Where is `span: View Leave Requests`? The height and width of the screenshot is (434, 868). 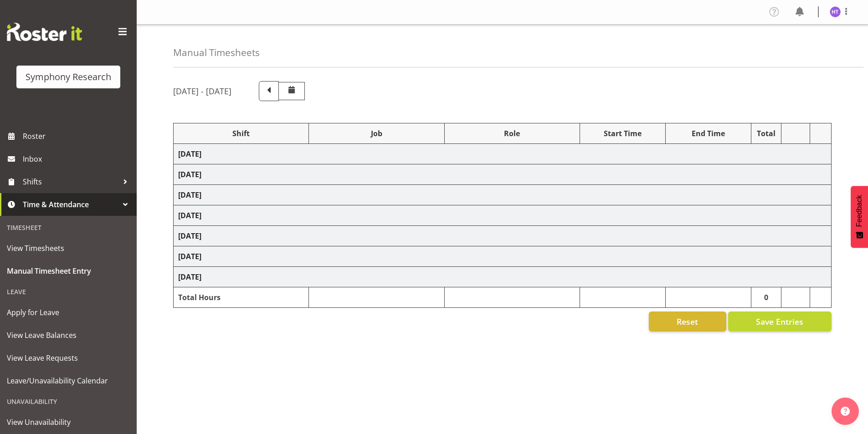
span: View Leave Requests is located at coordinates (69, 357).